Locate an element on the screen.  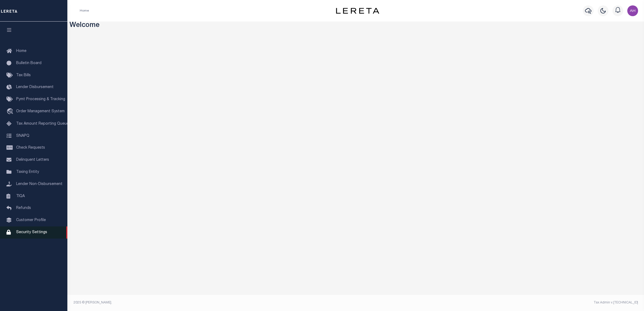
img: logo-dark.svg is located at coordinates (357, 11).